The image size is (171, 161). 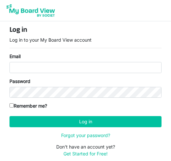 What do you see at coordinates (85, 150) in the screenshot?
I see `p: Don't have an account yet?` at bounding box center [85, 150].